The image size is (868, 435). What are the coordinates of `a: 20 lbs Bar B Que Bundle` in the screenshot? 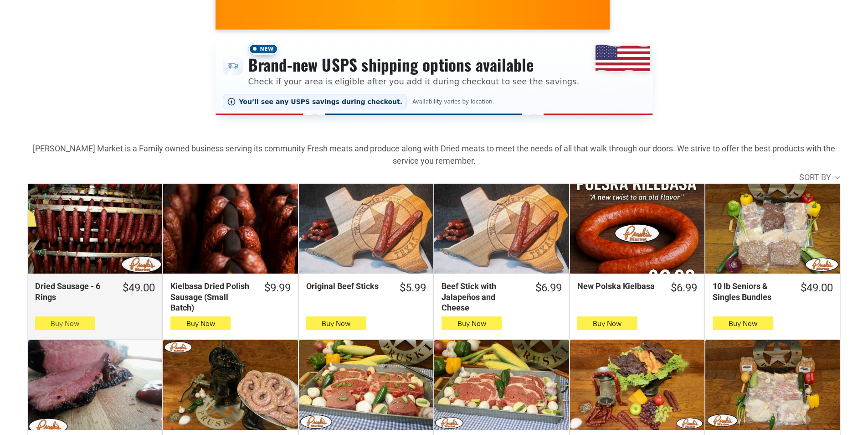 It's located at (772, 385).